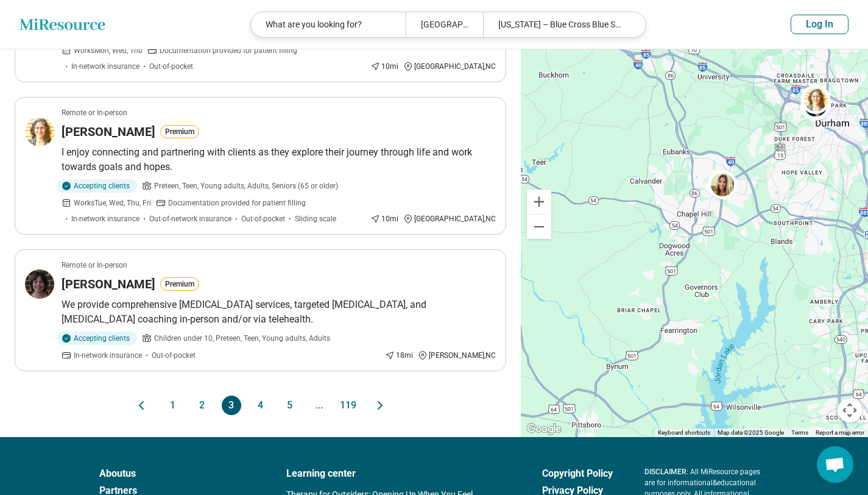  Describe the element at coordinates (850, 410) in the screenshot. I see `button: Map camera controls` at that location.